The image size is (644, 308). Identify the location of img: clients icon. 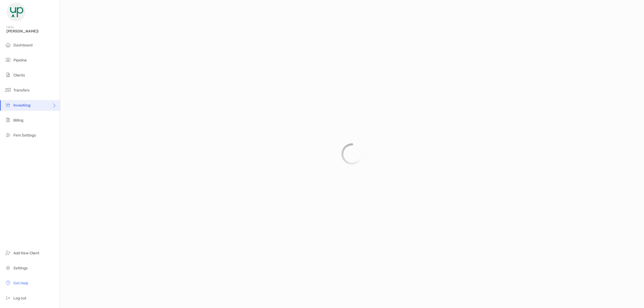
(8, 75).